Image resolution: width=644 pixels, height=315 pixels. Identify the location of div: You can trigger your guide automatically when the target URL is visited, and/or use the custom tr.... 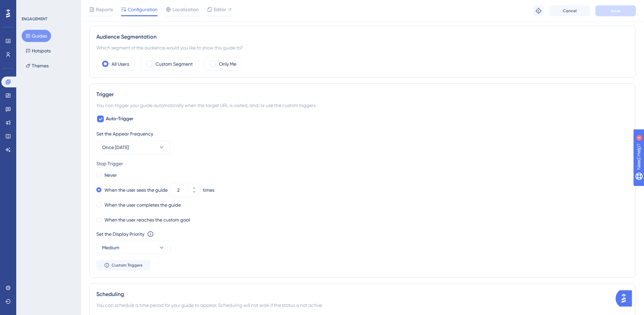
(362, 105).